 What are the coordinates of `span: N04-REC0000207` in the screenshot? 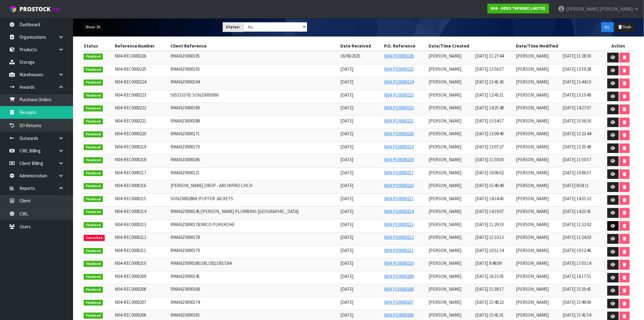 It's located at (131, 302).